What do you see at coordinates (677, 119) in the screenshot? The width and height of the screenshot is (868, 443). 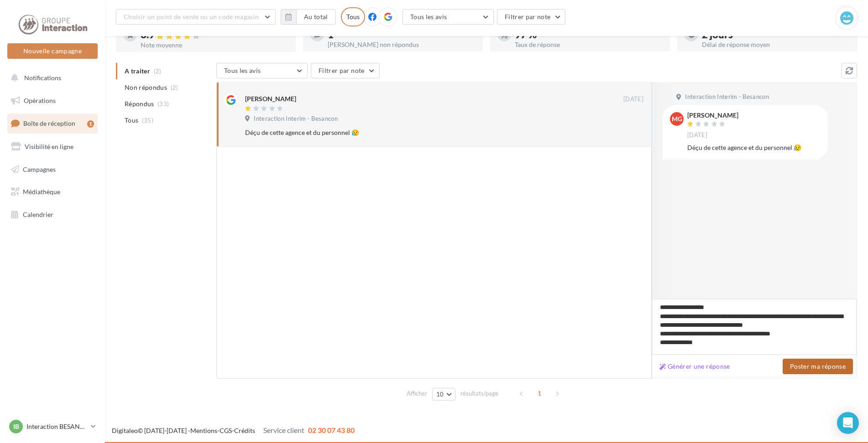 I see `span: MG` at bounding box center [677, 119].